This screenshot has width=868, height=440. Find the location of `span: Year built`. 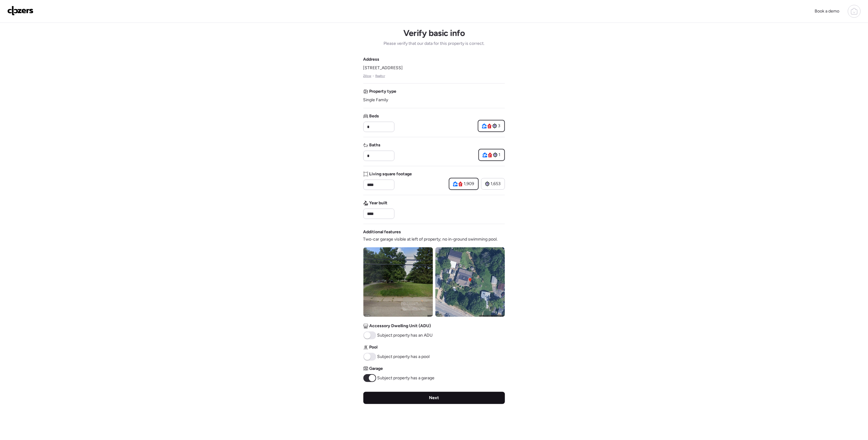

span: Year built is located at coordinates (378, 203).